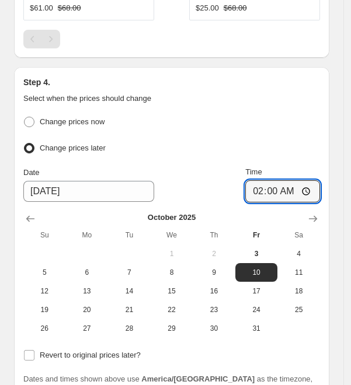  What do you see at coordinates (172, 310) in the screenshot?
I see `span: 22` at bounding box center [172, 310].